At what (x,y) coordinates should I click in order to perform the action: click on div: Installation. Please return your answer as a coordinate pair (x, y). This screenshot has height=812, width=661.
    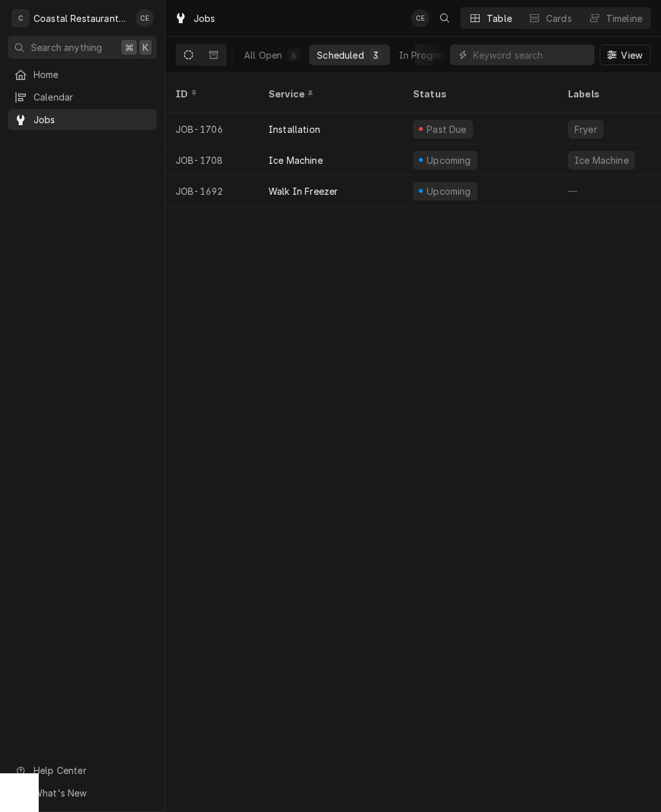
    Looking at the image, I should click on (294, 129).